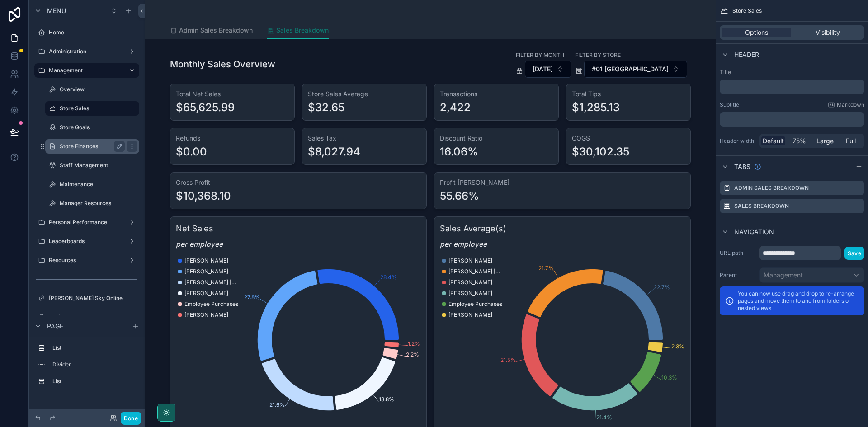 The width and height of the screenshot is (868, 427). I want to click on label: Admin Sales Breakdown, so click(771, 188).